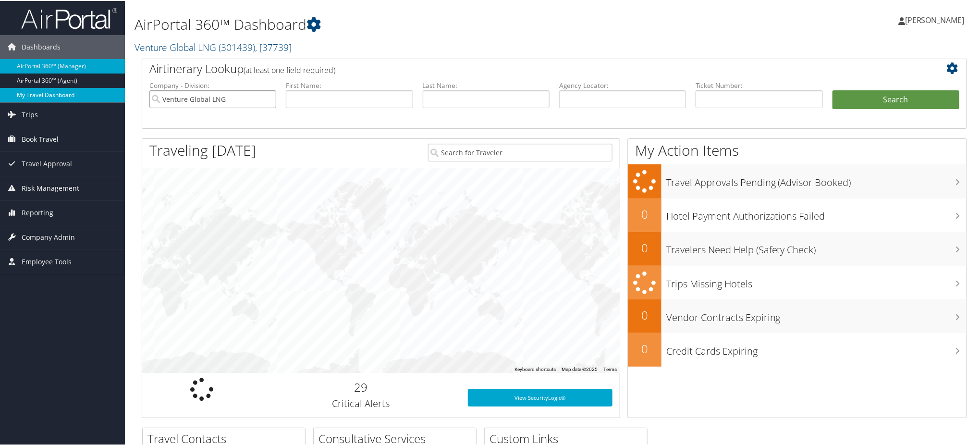 The height and width of the screenshot is (445, 980). I want to click on span: Company Admin, so click(48, 237).